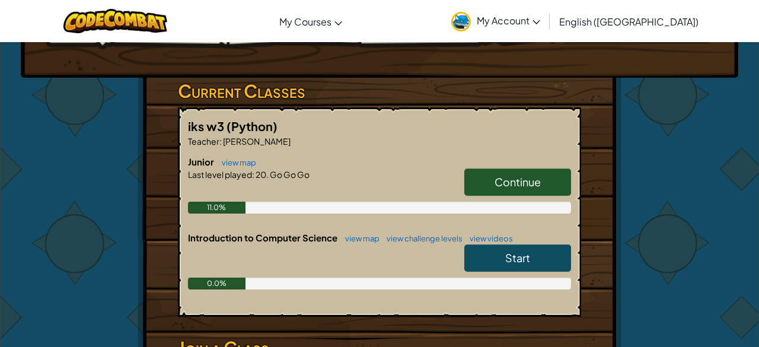  What do you see at coordinates (252, 126) in the screenshot?
I see `span: (Python)` at bounding box center [252, 126].